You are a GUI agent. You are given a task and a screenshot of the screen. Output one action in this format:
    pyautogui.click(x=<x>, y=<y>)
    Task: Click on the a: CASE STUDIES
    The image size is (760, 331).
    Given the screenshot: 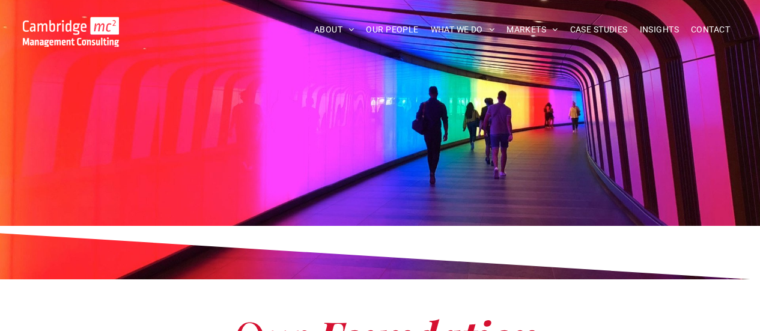 What is the action you would take?
    pyautogui.click(x=599, y=29)
    